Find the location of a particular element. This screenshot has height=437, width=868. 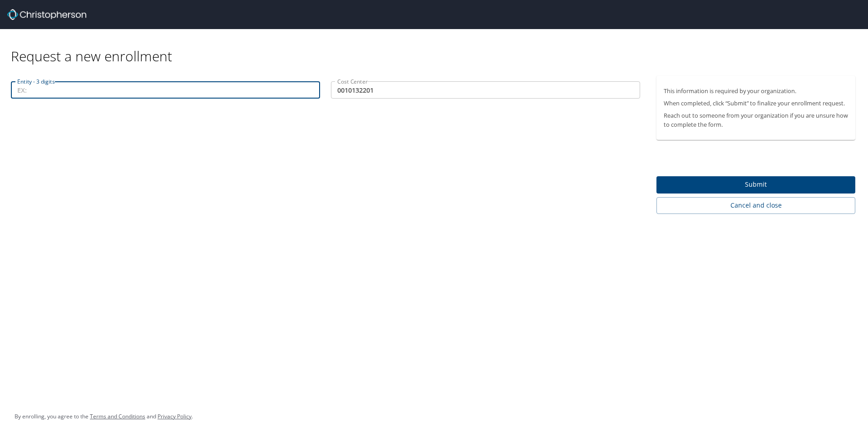

a: Privacy Policy is located at coordinates (175, 416).